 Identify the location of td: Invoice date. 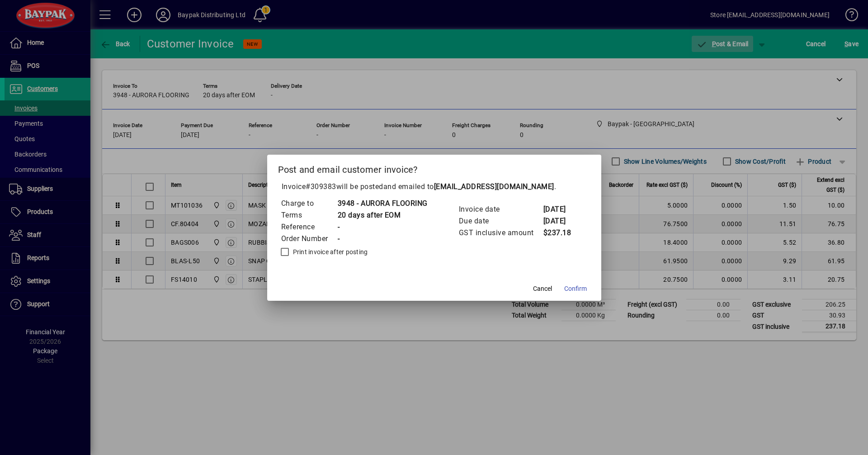
(500, 210).